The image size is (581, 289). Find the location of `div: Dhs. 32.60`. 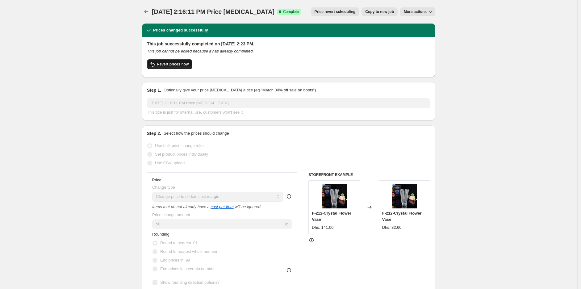

div: Dhs. 32.60 is located at coordinates (391, 227).